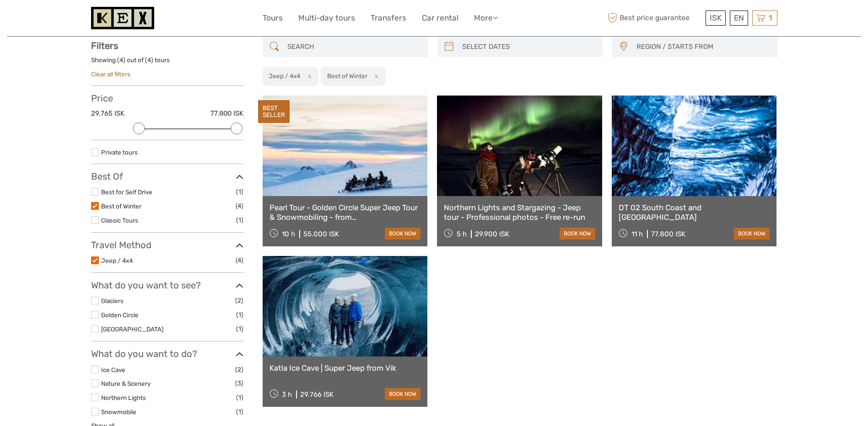 This screenshot has width=868, height=426. I want to click on input: SEARCH, so click(354, 47).